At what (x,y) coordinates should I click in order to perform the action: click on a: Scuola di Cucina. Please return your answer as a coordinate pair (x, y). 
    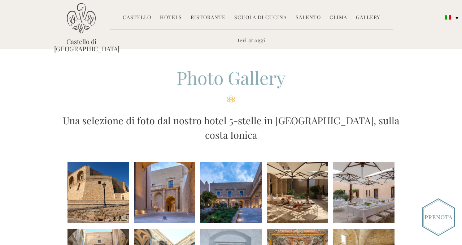
    Looking at the image, I should click on (261, 18).